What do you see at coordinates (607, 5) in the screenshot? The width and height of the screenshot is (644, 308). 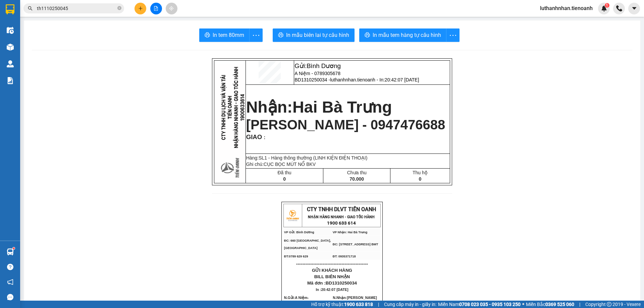 I see `span: 1` at bounding box center [607, 5].